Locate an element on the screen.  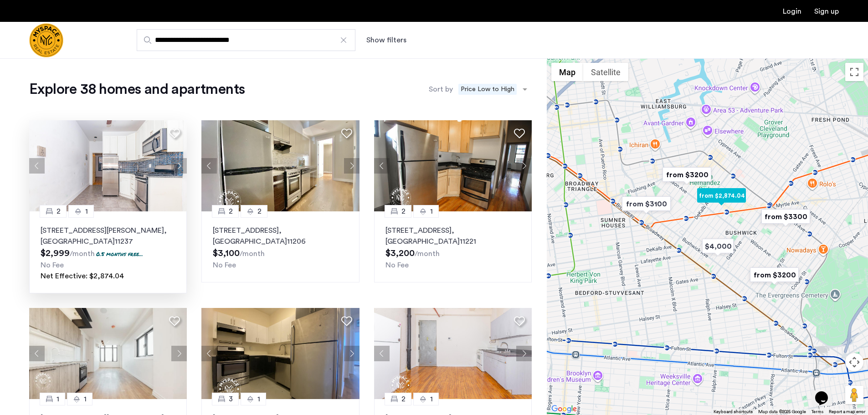
ng-select: sort-apartment is located at coordinates (493, 90).